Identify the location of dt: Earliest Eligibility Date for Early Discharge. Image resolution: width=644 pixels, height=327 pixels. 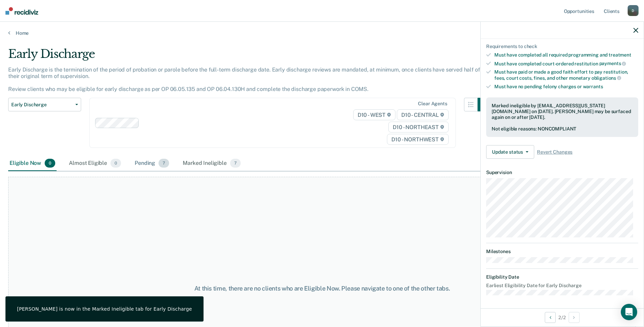
(562, 286).